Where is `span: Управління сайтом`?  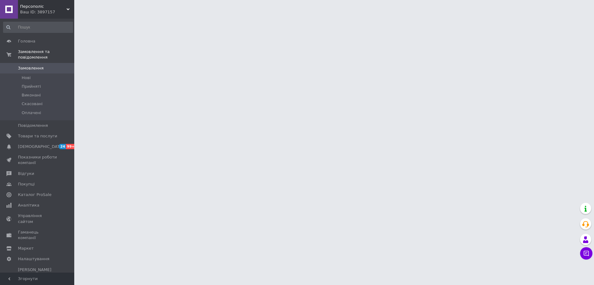
span: Управління сайтом is located at coordinates (37, 218).